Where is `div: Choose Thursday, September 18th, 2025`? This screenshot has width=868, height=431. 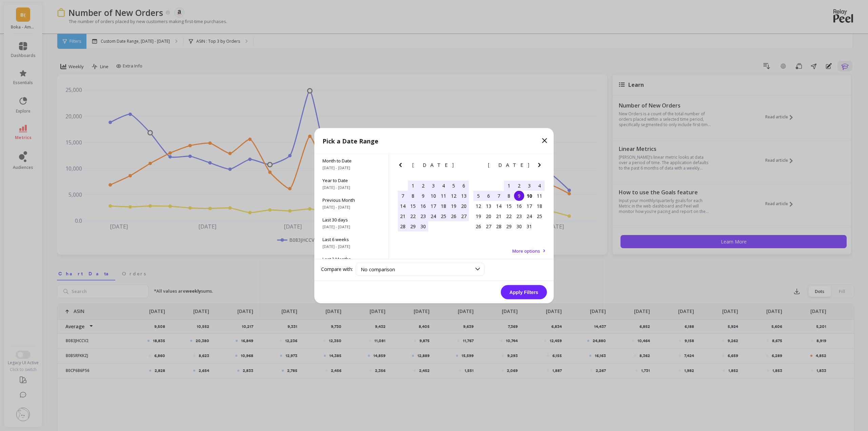
div: Choose Thursday, September 18th, 2025 is located at coordinates (444, 206).